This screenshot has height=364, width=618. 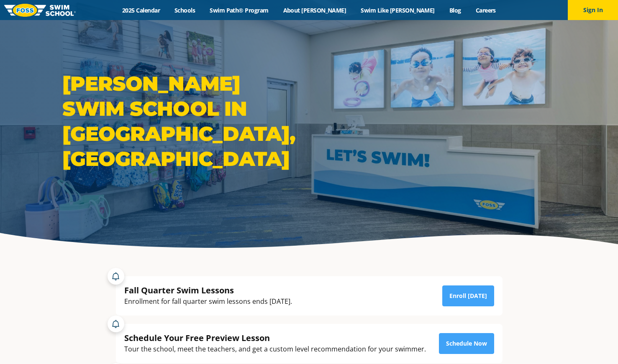 What do you see at coordinates (239, 10) in the screenshot?
I see `a: Swim Path® Program` at bounding box center [239, 10].